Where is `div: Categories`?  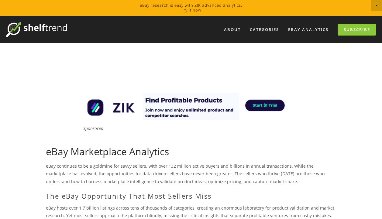
div: Categories is located at coordinates (264, 29).